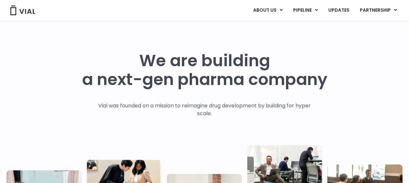 The height and width of the screenshot is (183, 409). I want to click on a: PIPELINEMenu Toggle, so click(305, 10).